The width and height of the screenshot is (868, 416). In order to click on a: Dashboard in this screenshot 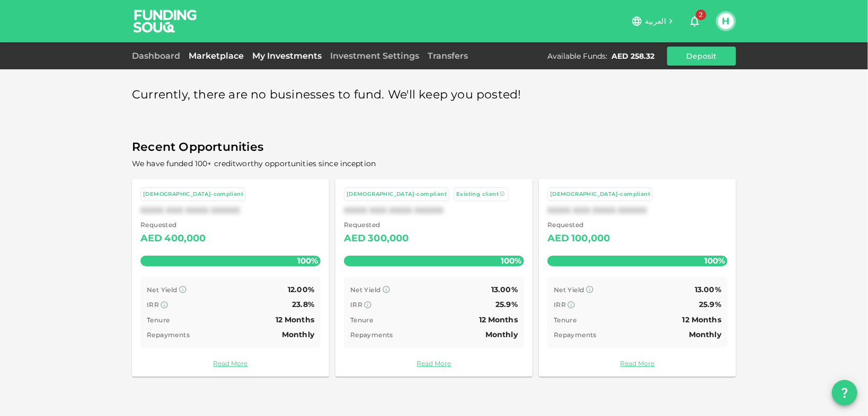, I will do `click(158, 56)`.